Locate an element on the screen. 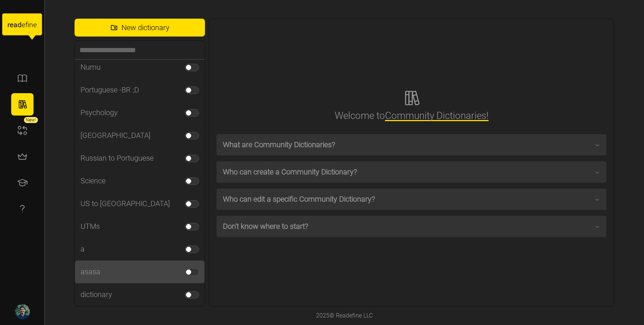 This screenshot has width=644, height=325. div: UTMs is located at coordinates (90, 226).